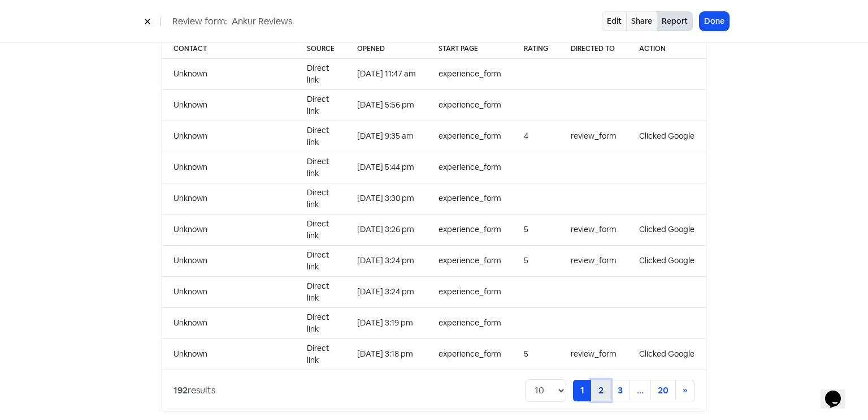 The height and width of the screenshot is (420, 868). What do you see at coordinates (621, 390) in the screenshot?
I see `a: 3` at bounding box center [621, 390].